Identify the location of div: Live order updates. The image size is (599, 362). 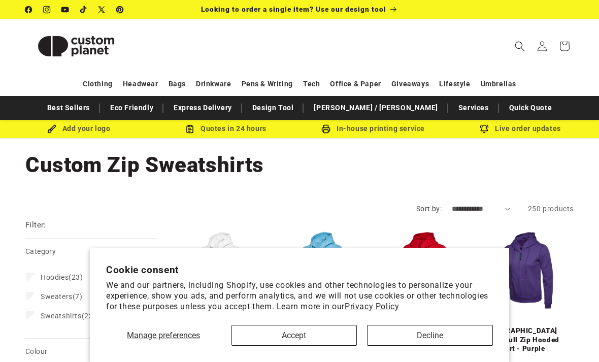
(521, 129).